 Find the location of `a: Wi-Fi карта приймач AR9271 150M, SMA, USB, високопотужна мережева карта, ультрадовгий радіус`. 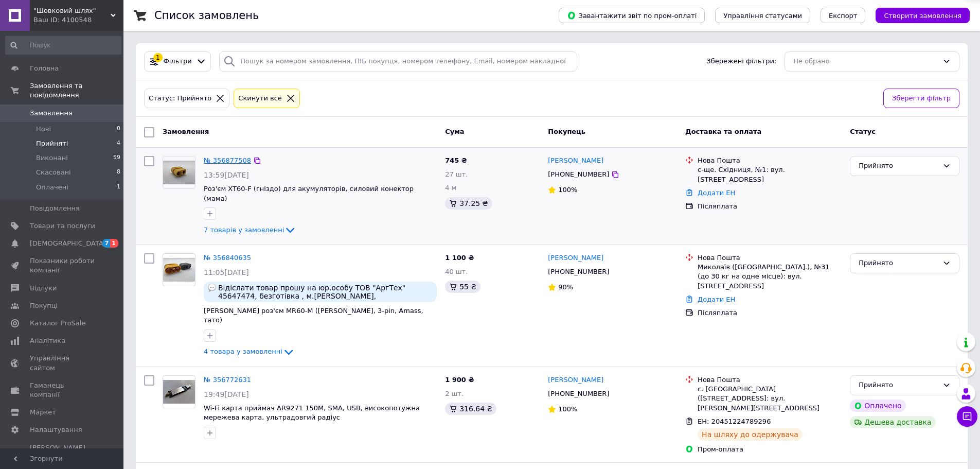

a: Wi-Fi карта приймач AR9271 150M, SMA, USB, високопотужна мережева карта, ультрадовгий радіус is located at coordinates (311, 413).